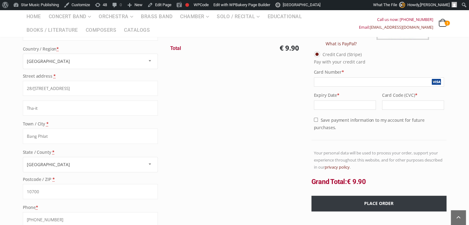 The width and height of the screenshot is (469, 225). I want to click on a: Catalogs, so click(137, 30).